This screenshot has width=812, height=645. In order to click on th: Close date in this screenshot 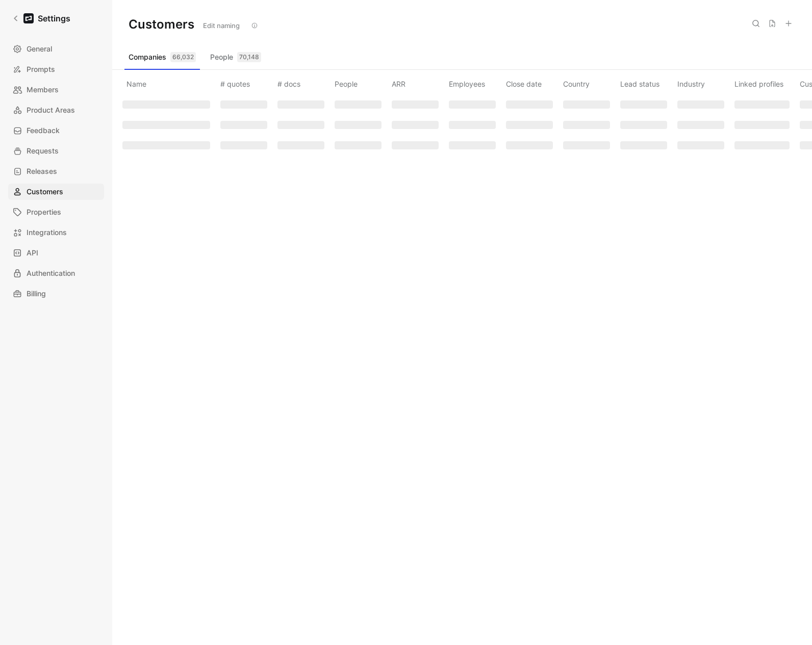, I will do `click(532, 82)`.